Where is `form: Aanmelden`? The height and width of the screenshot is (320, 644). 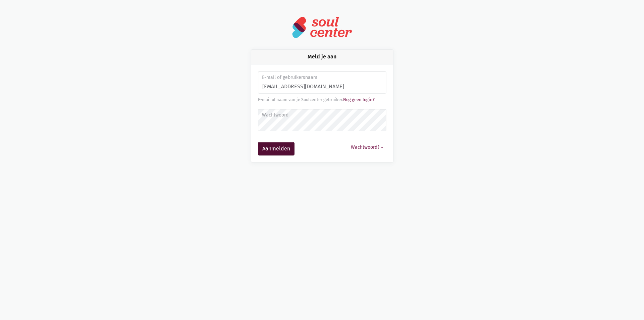
form: Aanmelden is located at coordinates (322, 113).